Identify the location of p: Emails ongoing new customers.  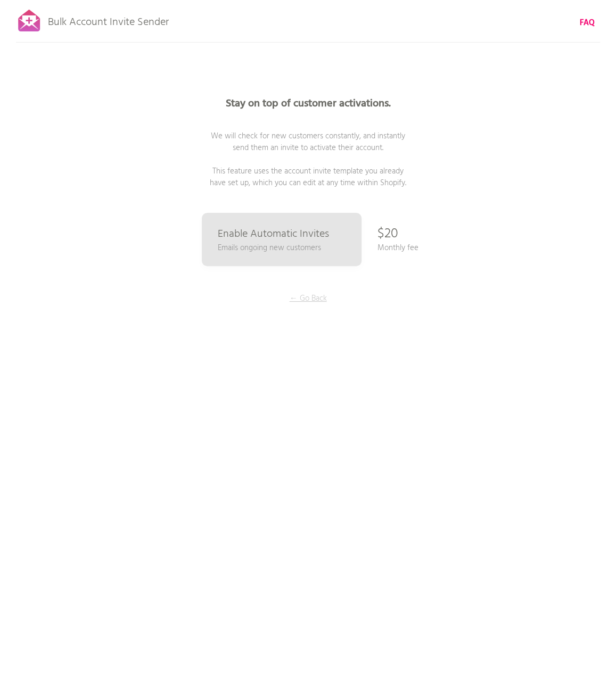
(270, 248).